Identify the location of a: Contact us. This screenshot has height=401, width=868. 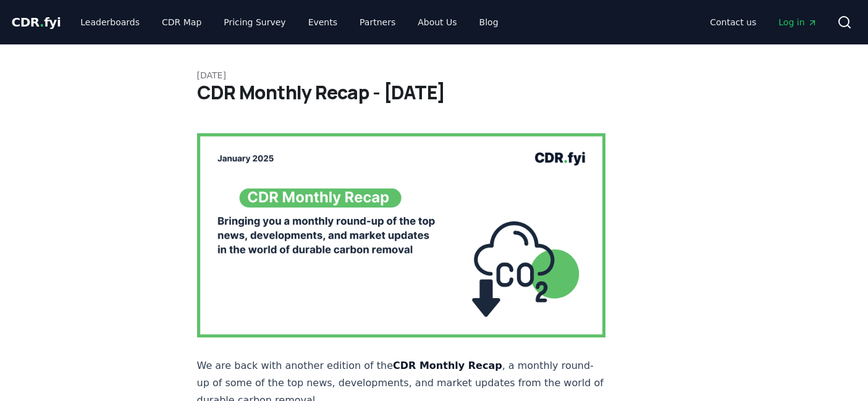
(733, 22).